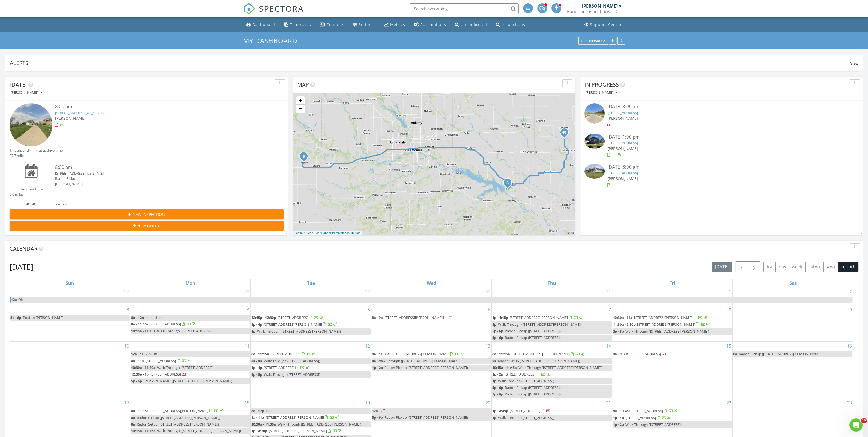 This screenshot has width=868, height=437. Describe the element at coordinates (335, 24) in the screenshot. I see `div: Contacts` at that location.